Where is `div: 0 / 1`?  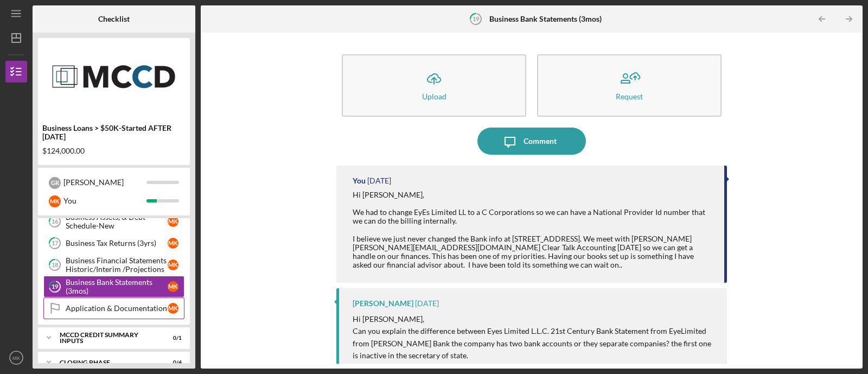
div: 0 / 1 is located at coordinates (172, 338).